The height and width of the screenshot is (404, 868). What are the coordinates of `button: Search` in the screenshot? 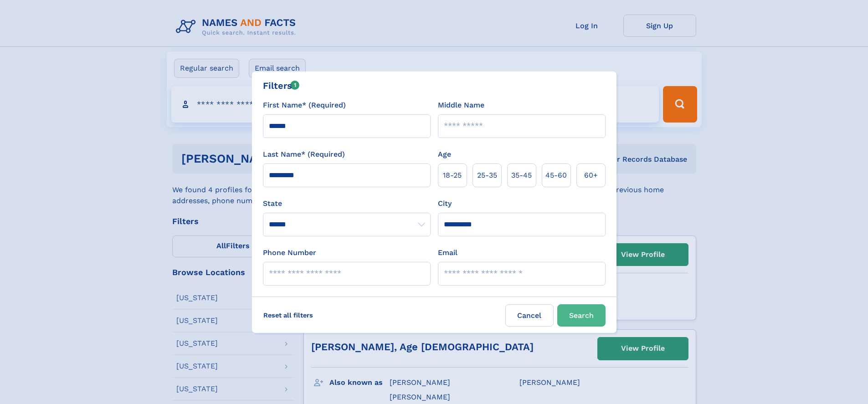 It's located at (581, 314).